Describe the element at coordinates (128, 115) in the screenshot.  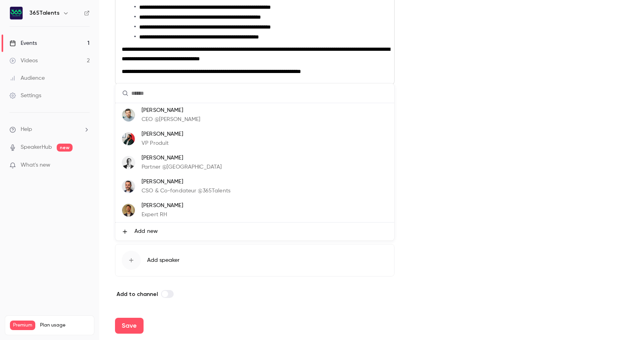
I see `img: Vincent Barat` at that location.